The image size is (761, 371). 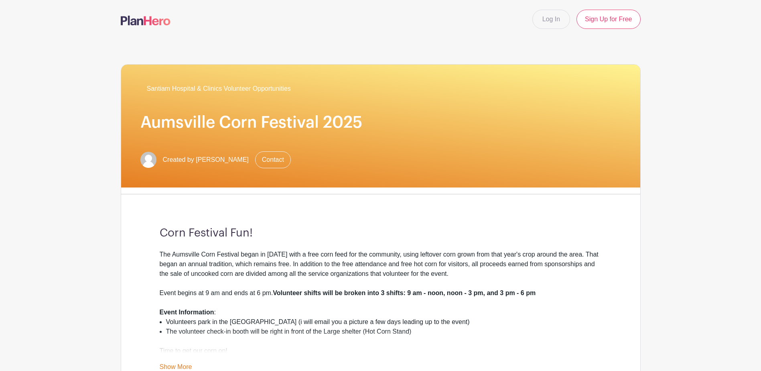 What do you see at coordinates (381, 122) in the screenshot?
I see `h1: Aumsville Corn Festival 2025` at bounding box center [381, 122].